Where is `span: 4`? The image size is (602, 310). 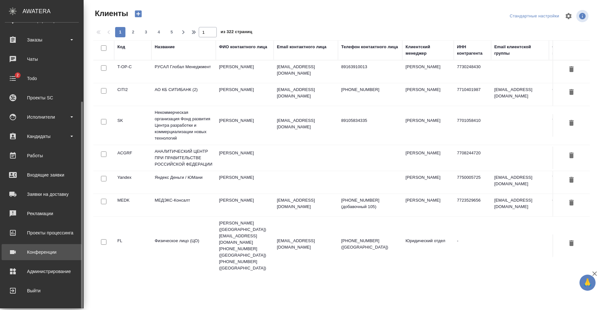 span: 4 is located at coordinates (159, 32).